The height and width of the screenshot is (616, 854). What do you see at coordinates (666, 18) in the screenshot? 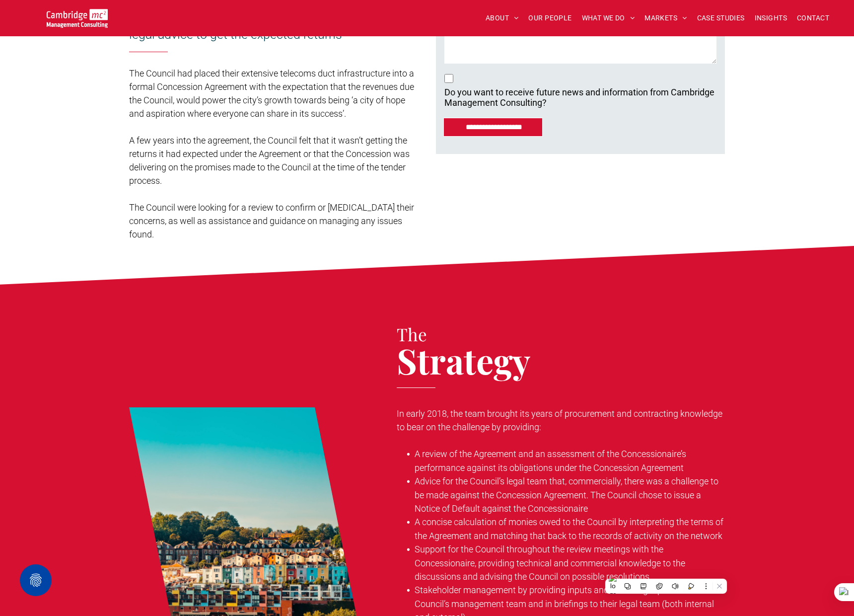
I see `a: MARKETS` at bounding box center [666, 18].